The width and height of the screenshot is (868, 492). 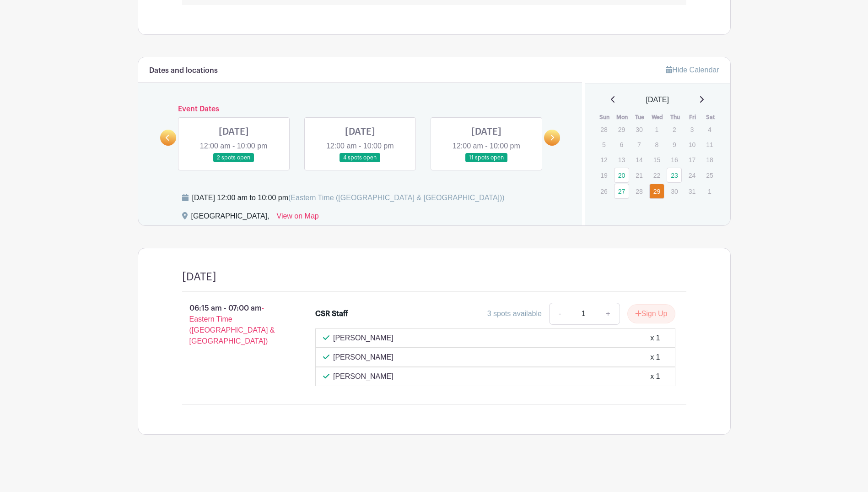 I want to click on a: Hide Calendar, so click(x=692, y=70).